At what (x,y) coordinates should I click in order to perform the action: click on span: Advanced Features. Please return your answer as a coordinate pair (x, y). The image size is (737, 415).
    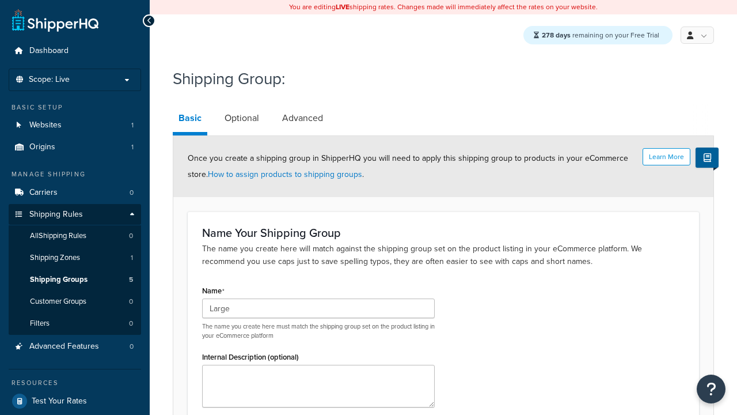
    Looking at the image, I should click on (64, 346).